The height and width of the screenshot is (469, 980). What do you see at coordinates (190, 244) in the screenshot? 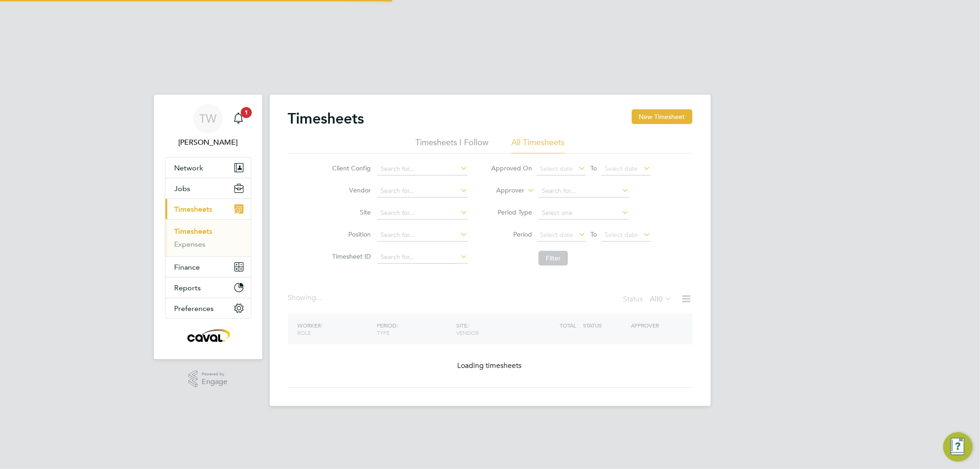
I see `a: Expenses` at bounding box center [190, 244].